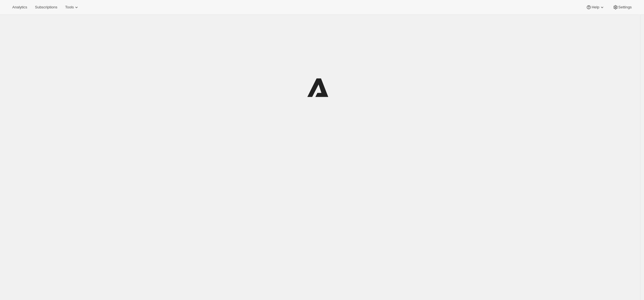 This screenshot has width=644, height=300. Describe the element at coordinates (625, 7) in the screenshot. I see `span: Settings` at that location.